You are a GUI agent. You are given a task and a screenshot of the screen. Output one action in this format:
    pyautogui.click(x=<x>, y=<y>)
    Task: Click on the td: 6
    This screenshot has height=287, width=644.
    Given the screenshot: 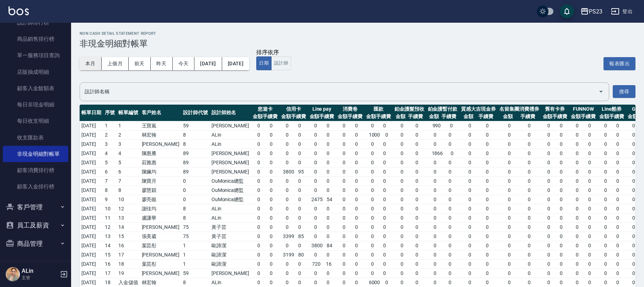 What is the action you would take?
    pyautogui.click(x=110, y=172)
    